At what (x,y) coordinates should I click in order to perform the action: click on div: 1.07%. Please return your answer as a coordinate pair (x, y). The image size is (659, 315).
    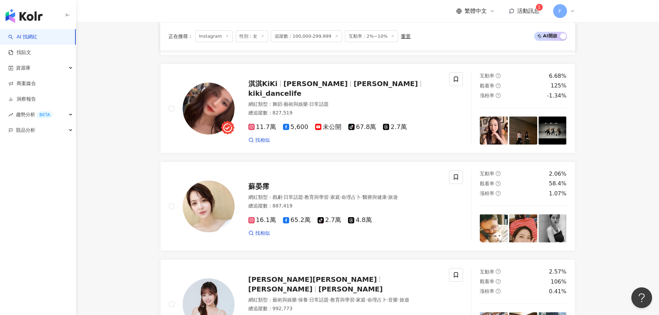
    Looking at the image, I should click on (557, 194).